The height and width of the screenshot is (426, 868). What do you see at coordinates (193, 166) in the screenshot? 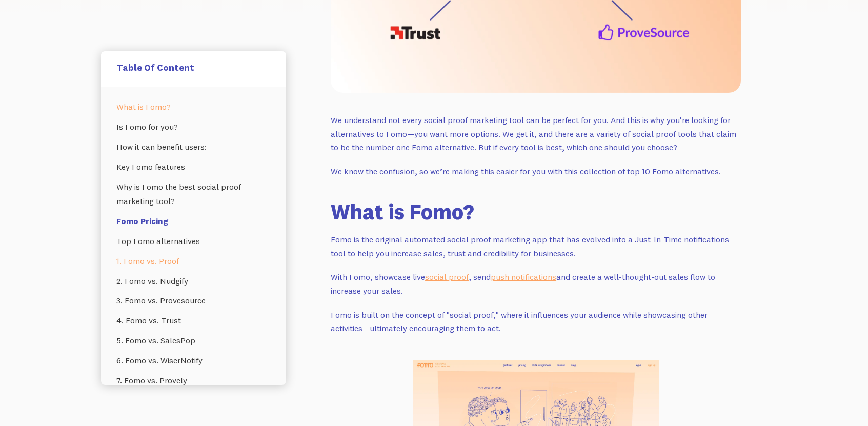
I see `a: Key Fomo features` at bounding box center [193, 166].